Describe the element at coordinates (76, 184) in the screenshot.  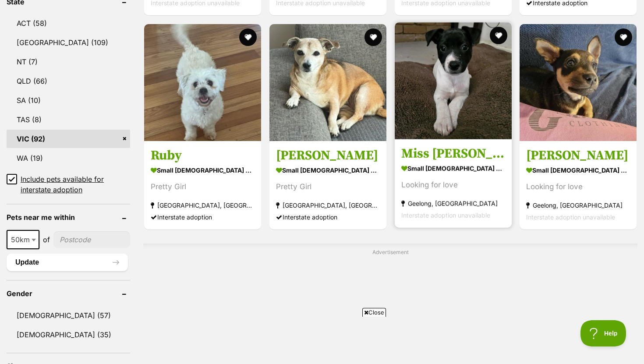
I see `span: Include pets available for interstate adoption` at that location.